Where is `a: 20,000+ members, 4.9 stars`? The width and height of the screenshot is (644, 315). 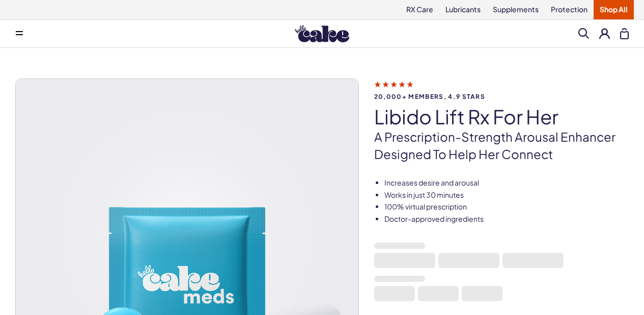 a: 20,000+ members, 4.9 stars is located at coordinates (501, 90).